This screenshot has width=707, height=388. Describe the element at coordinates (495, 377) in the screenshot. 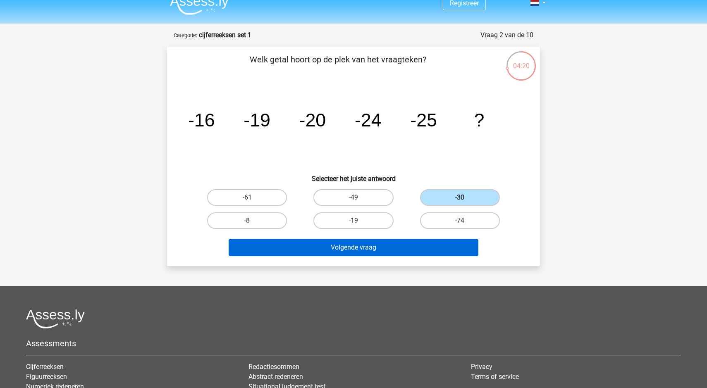

I see `a: Terms of service` at that location.